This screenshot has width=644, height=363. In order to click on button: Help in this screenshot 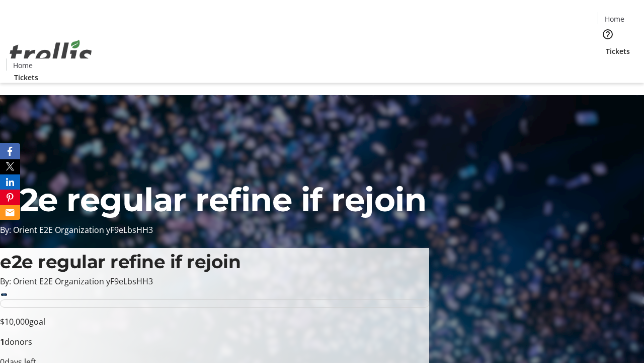, I will do `click(608, 34)`.